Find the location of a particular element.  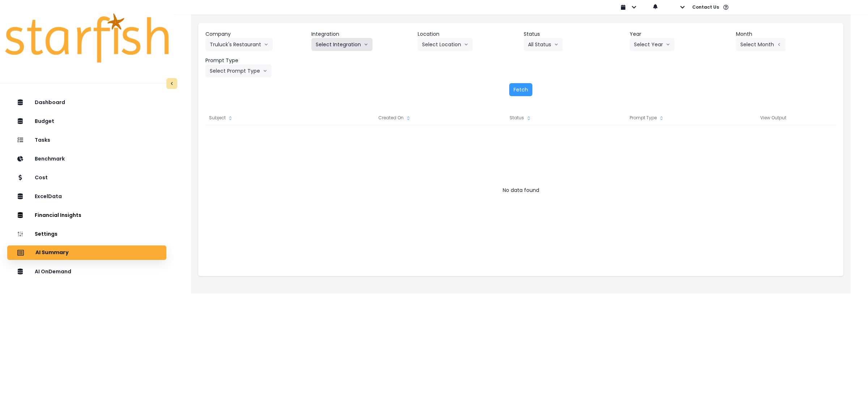

button: AI OnDemand is located at coordinates (87, 272).